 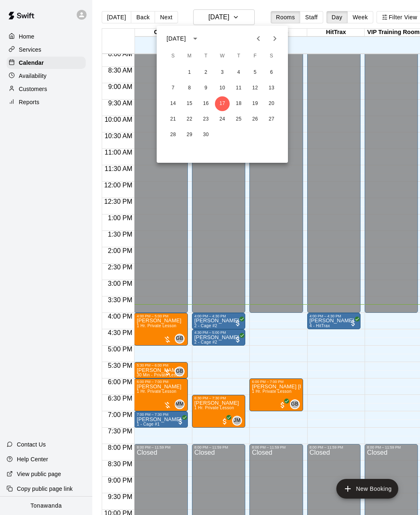 I want to click on button: 29, so click(x=190, y=135).